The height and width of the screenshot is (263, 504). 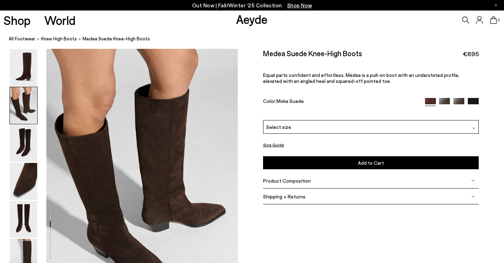 What do you see at coordinates (256, 39) in the screenshot?
I see `nav: breadcrumb` at bounding box center [256, 39].